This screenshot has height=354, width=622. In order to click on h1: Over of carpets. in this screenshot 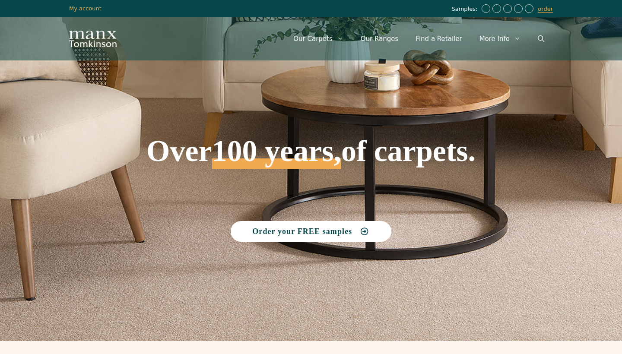, I will do `click(311, 121)`.